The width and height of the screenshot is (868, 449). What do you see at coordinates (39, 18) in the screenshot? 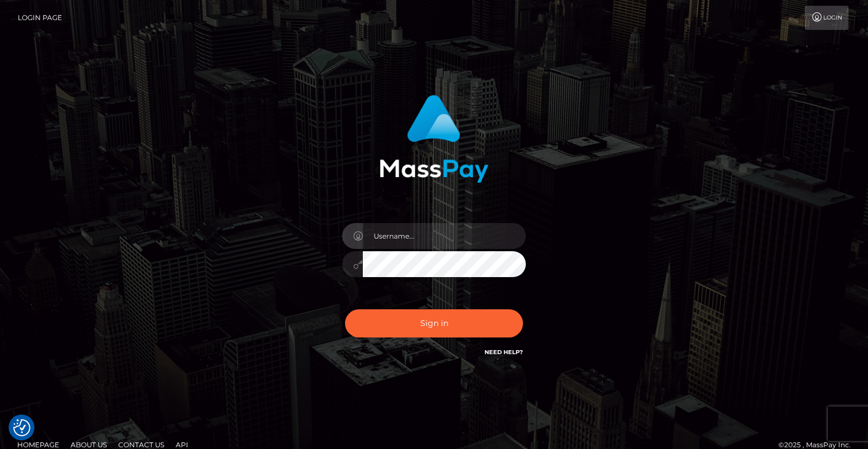
I see `a: Login Page` at bounding box center [39, 18].